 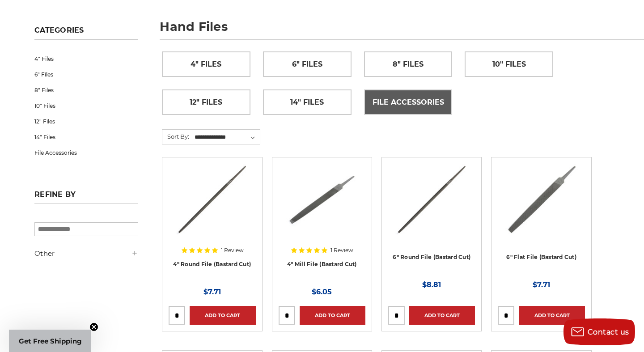 What do you see at coordinates (322, 264) in the screenshot?
I see `a: 4" Mill File (Bastard Cut)` at bounding box center [322, 264].